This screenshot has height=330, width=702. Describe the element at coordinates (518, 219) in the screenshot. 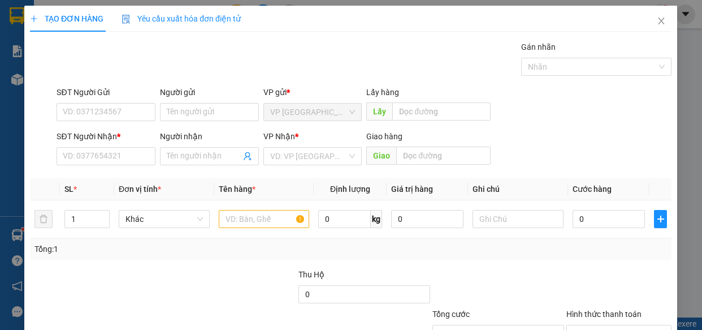

I see `input: Ghi Chú` at that location.